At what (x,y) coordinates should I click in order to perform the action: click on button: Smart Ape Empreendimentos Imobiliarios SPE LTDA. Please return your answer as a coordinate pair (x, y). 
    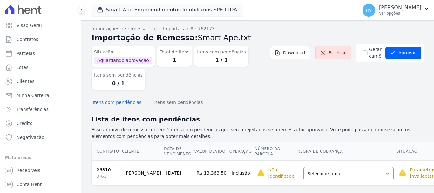
    Looking at the image, I should click on (167, 10).